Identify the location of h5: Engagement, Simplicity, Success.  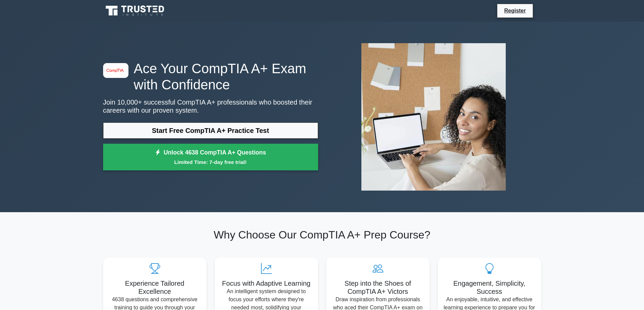
(489, 288).